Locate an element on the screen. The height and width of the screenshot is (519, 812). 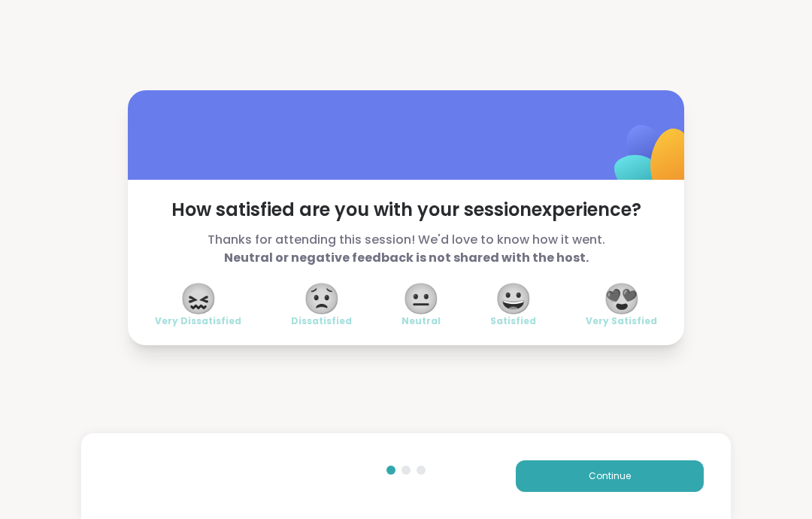
span: Continue is located at coordinates (610, 476).